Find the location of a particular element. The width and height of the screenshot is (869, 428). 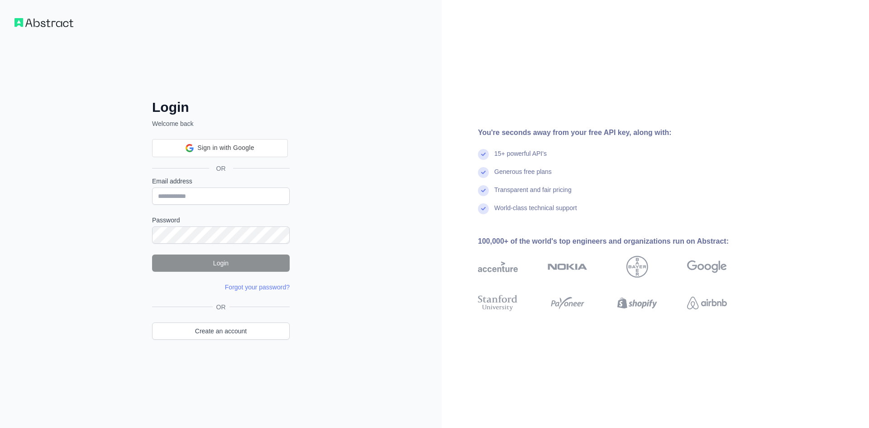

label: Email address is located at coordinates (221, 181).